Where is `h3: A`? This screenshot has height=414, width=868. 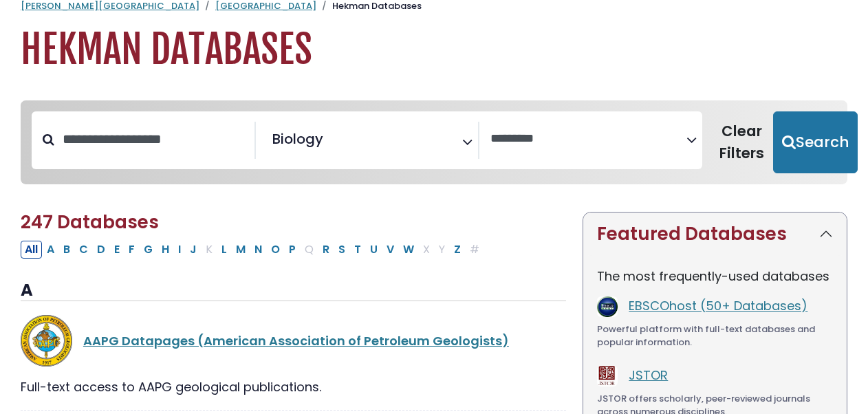
h3: A is located at coordinates (293, 290).